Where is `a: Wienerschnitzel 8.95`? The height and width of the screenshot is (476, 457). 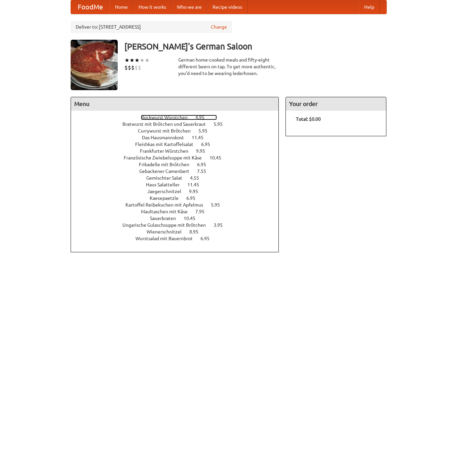
a: Wienerschnitzel 8.95 is located at coordinates (178, 232).